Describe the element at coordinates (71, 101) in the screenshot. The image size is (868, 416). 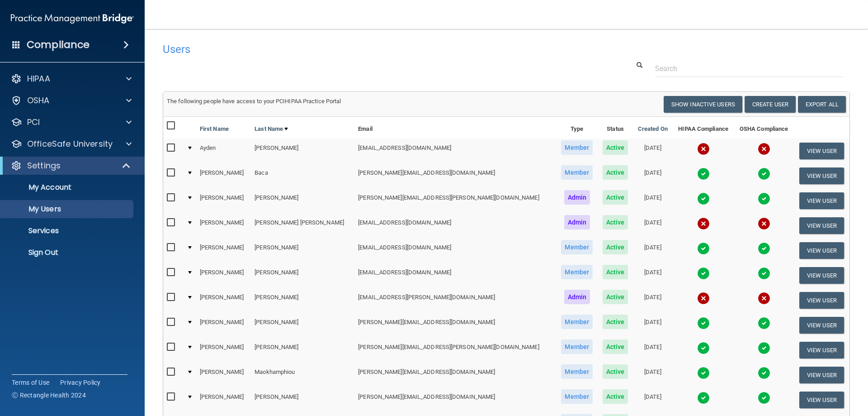
I see `a: OSHA` at that location.